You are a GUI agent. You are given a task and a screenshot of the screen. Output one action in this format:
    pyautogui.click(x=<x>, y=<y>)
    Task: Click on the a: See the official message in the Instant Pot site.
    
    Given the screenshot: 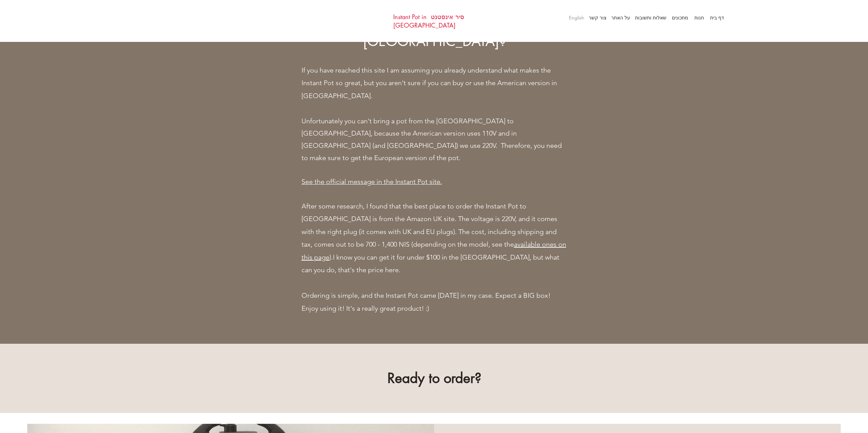 What is the action you would take?
    pyautogui.click(x=371, y=182)
    